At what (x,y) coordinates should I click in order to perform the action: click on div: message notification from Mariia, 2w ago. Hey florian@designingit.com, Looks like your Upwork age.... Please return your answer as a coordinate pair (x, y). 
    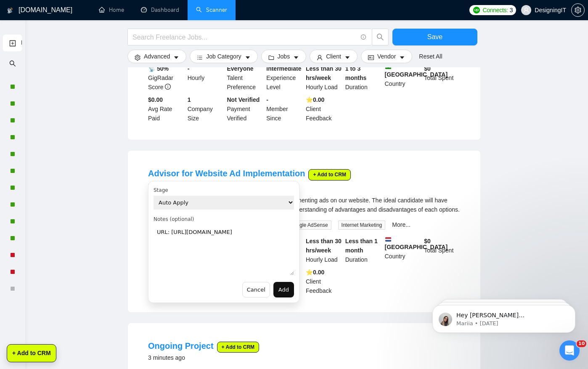
    Looking at the image, I should click on (85, 32).